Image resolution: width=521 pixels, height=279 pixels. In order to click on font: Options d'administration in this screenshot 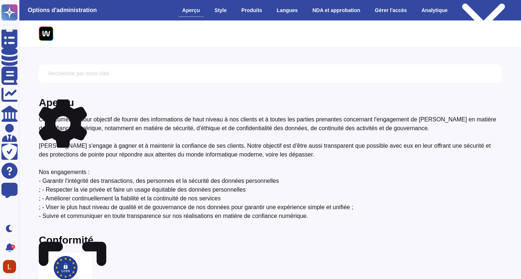, I will do `click(62, 10)`.